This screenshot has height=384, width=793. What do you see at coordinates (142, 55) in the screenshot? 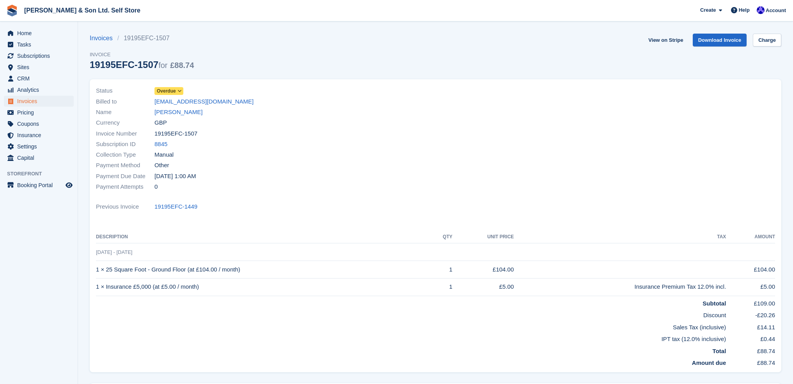
I see `span: Invoice` at bounding box center [142, 55].